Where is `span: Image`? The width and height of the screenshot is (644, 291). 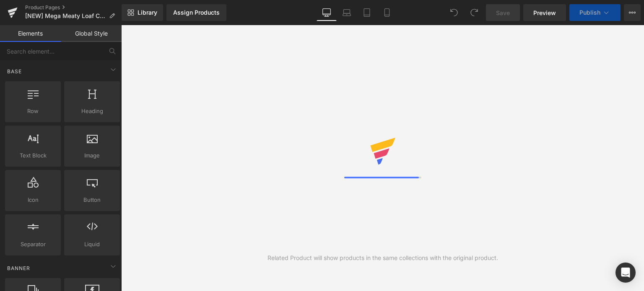 span: Image is located at coordinates (92, 155).